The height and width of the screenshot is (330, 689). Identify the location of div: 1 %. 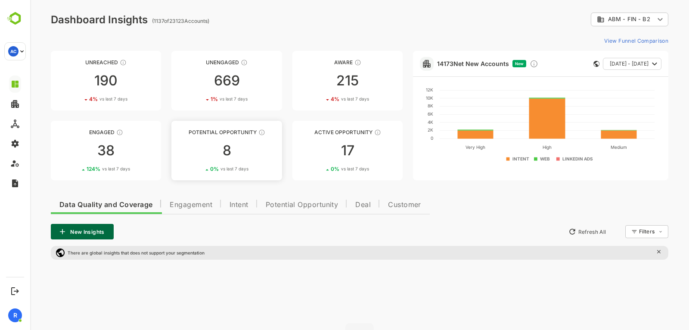
(199, 99).